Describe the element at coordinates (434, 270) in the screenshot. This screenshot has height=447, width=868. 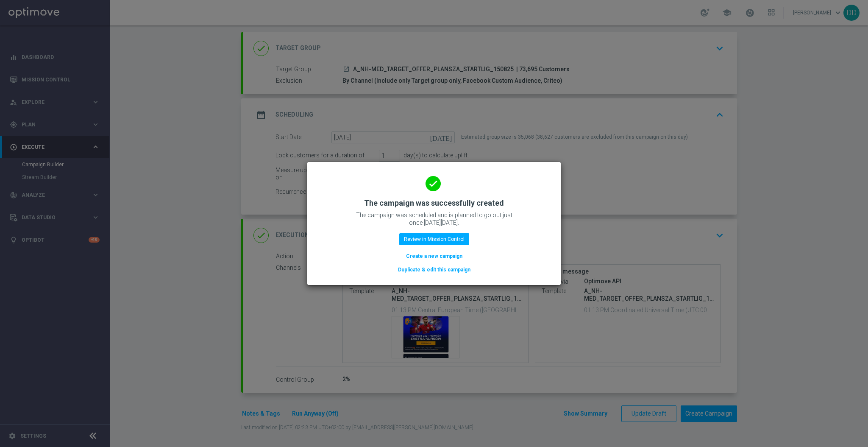
I see `button: Duplicate & edit this campaign` at that location.